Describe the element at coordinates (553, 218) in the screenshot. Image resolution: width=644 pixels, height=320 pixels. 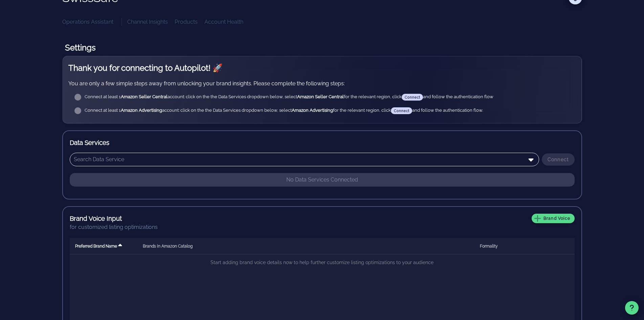
I see `span: Brand Voice` at that location.